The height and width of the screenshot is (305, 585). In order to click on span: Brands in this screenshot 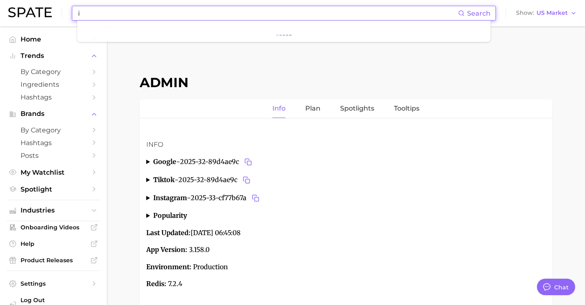, I will do `click(53, 114)`.